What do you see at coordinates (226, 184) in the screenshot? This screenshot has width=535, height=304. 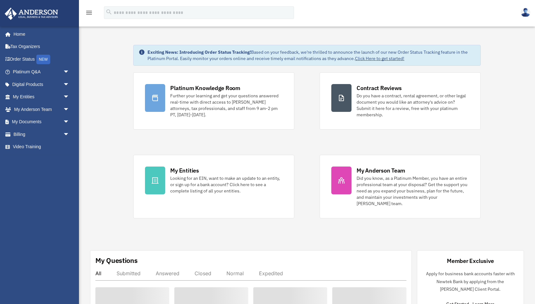 I see `div: Looking for an EIN, want to make an update to an entity, or sign up for a bank account? Click her...` at bounding box center [226, 184].